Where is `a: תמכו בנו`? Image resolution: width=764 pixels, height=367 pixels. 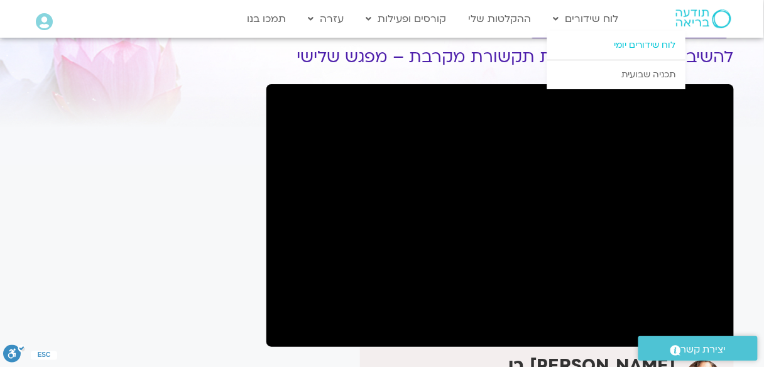
a: תמכו בנו is located at coordinates (267, 19).